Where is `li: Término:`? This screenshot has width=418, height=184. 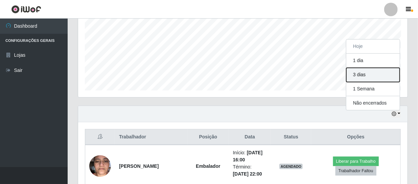
li: Término: is located at coordinates (250, 171).